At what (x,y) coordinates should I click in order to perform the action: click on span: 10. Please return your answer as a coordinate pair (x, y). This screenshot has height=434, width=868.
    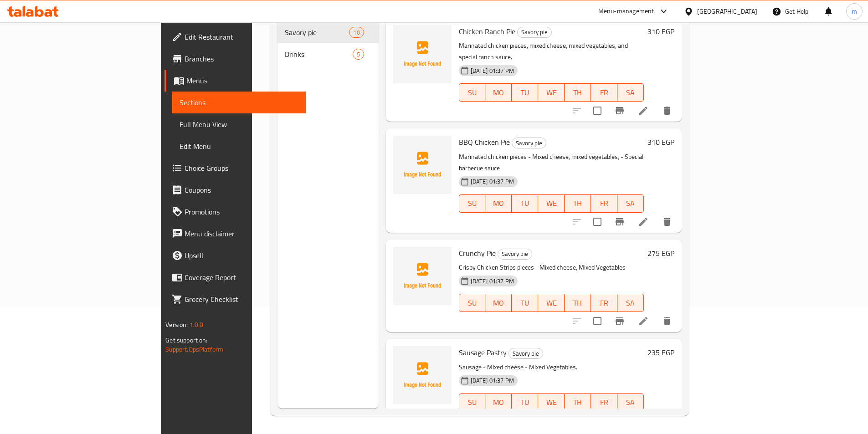
    Looking at the image, I should click on (356, 33).